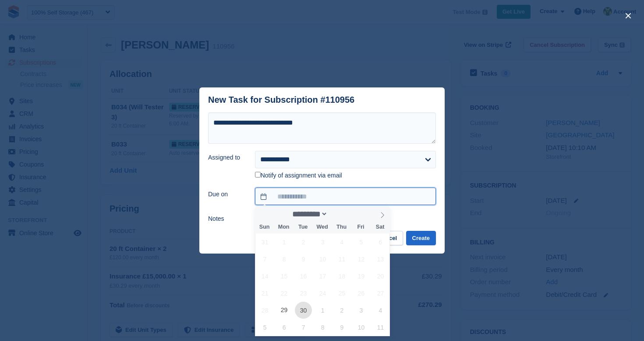 Image resolution: width=644 pixels, height=341 pixels. Describe the element at coordinates (323, 259) in the screenshot. I see `span: September 10, 2025` at that location.